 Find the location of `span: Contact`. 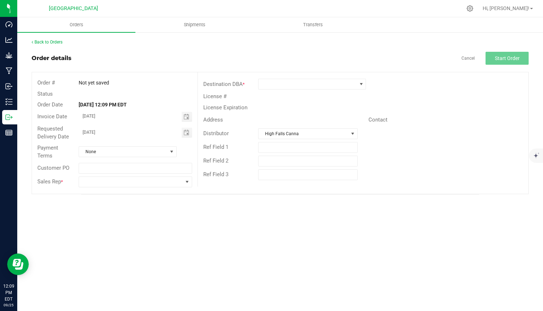

span: Contact is located at coordinates (378, 120).